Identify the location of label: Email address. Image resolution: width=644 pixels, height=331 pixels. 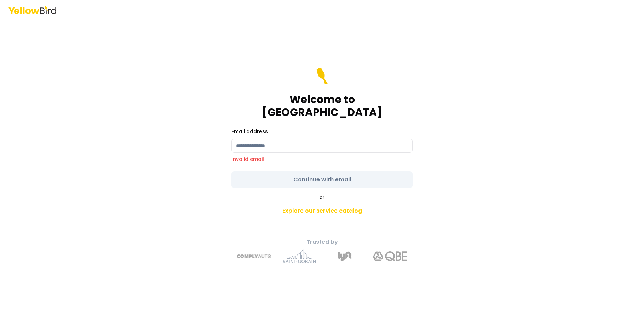
(249, 132).